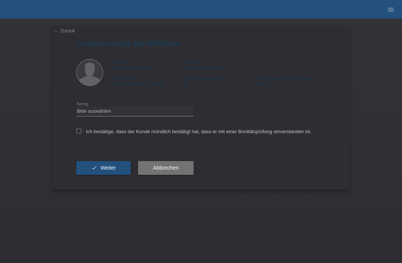  What do you see at coordinates (194, 132) in the screenshot?
I see `label: Ich bestätige, dass der Kunde mündlich bestätigt hat, dass er mit einer Bonitätsprüfung einversta...` at bounding box center [194, 132].